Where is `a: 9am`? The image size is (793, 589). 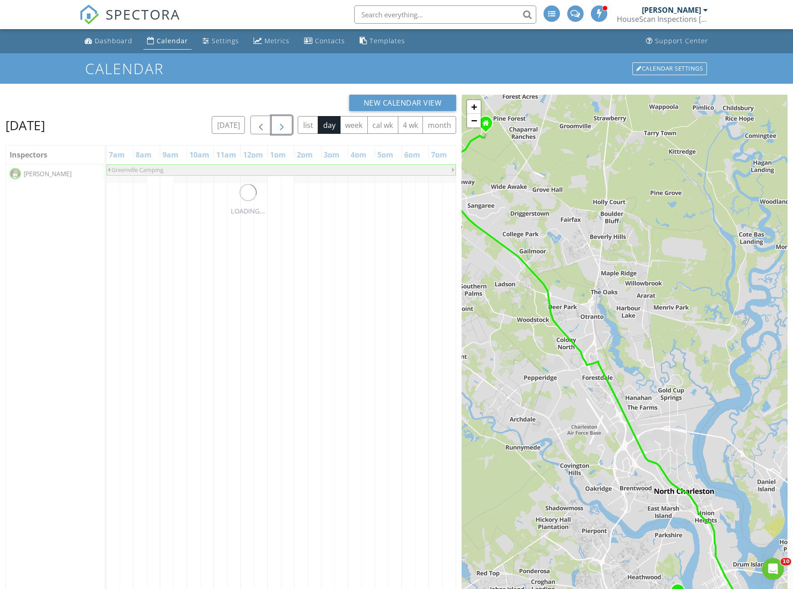 a: 9am is located at coordinates (170, 155).